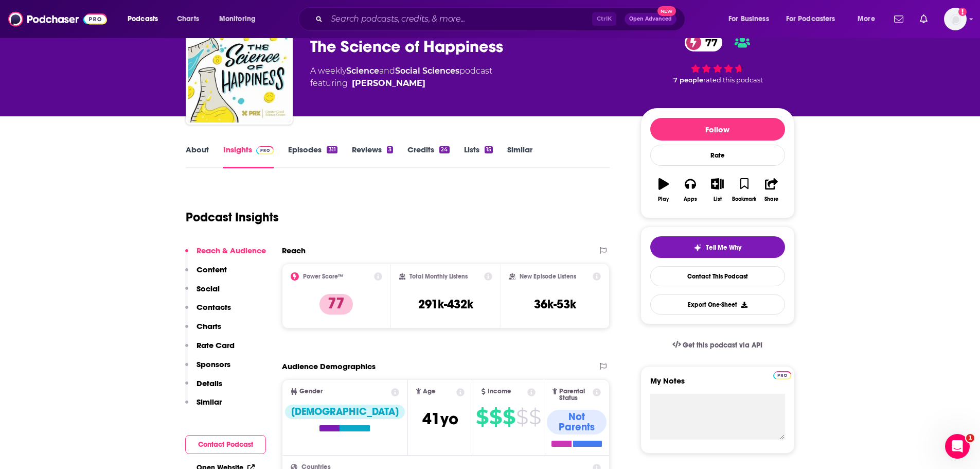 The height and width of the screenshot is (469, 980). I want to click on button: Show profile menu, so click(956, 19).